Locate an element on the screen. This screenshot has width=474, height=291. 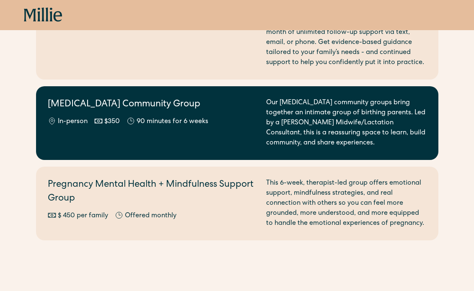
div: $350 is located at coordinates (112, 122).